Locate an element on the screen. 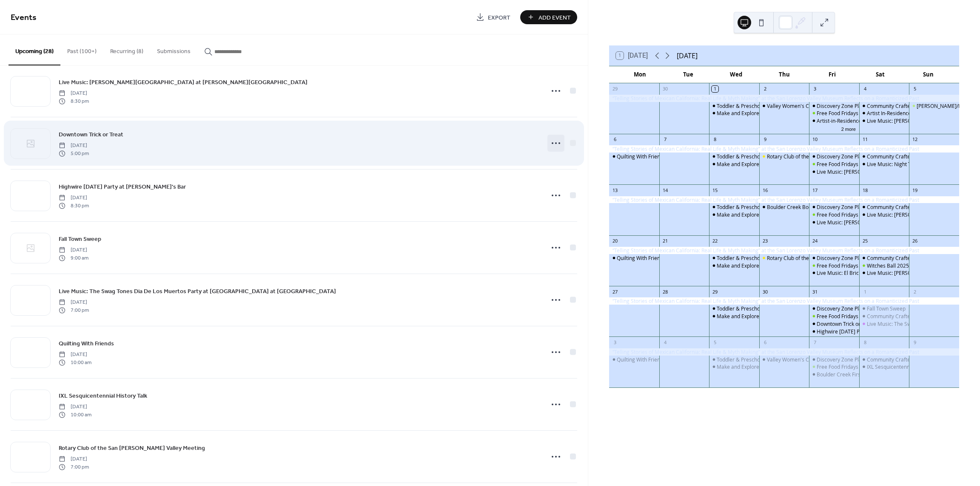 This screenshot has height=486, width=980. a: Fall Town Sweep is located at coordinates (80, 239).